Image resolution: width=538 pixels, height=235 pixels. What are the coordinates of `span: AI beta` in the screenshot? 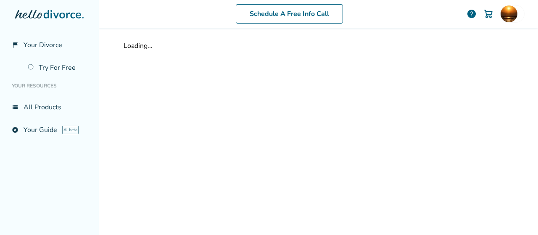 It's located at (70, 130).